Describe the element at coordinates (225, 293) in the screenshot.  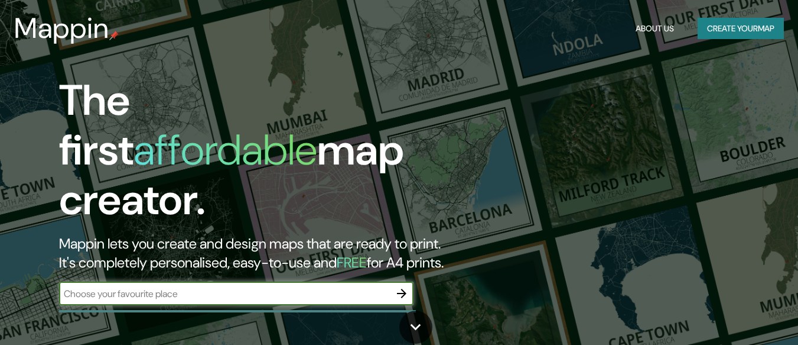
I see `input: Choose your favourite place` at that location.